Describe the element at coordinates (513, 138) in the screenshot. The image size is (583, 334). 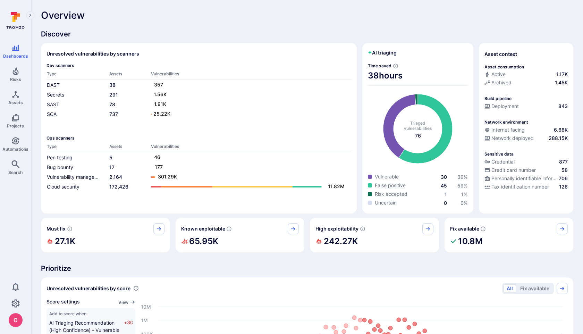
I see `span: Network deployed` at that location.